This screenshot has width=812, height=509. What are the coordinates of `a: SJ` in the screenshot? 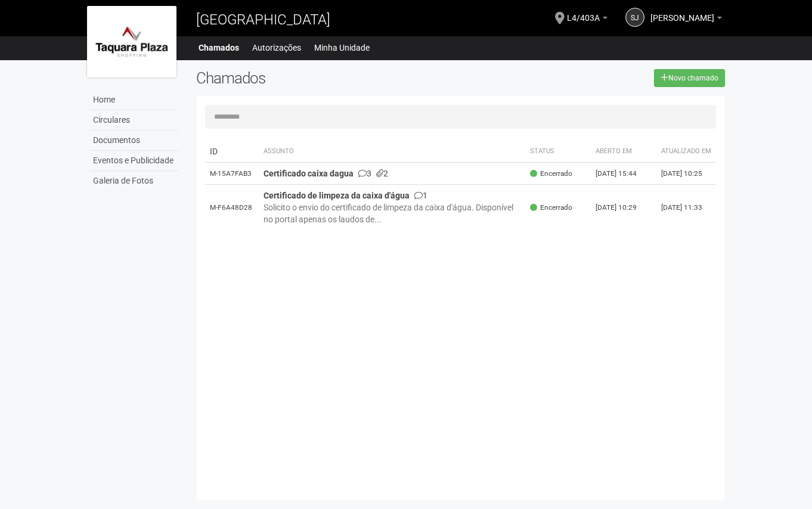 It's located at (635, 18).